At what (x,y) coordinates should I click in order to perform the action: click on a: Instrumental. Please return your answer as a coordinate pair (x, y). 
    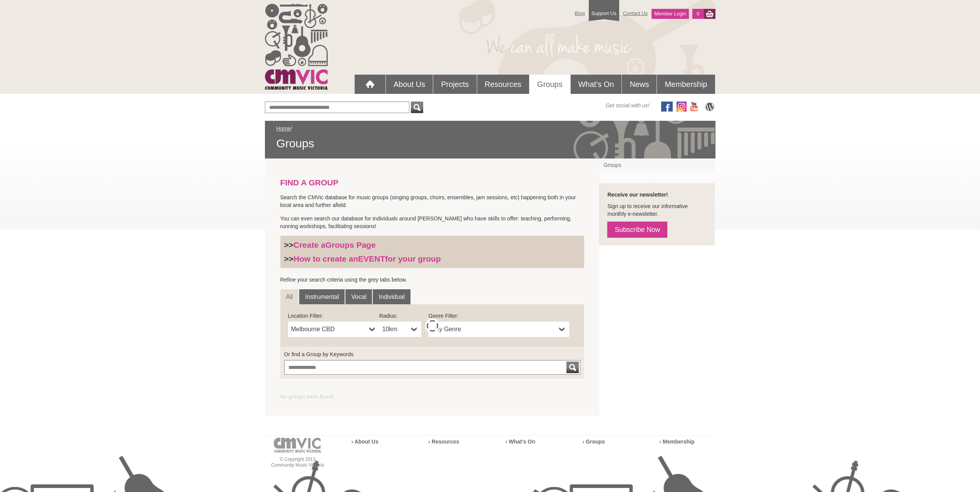
    Looking at the image, I should click on (322, 297).